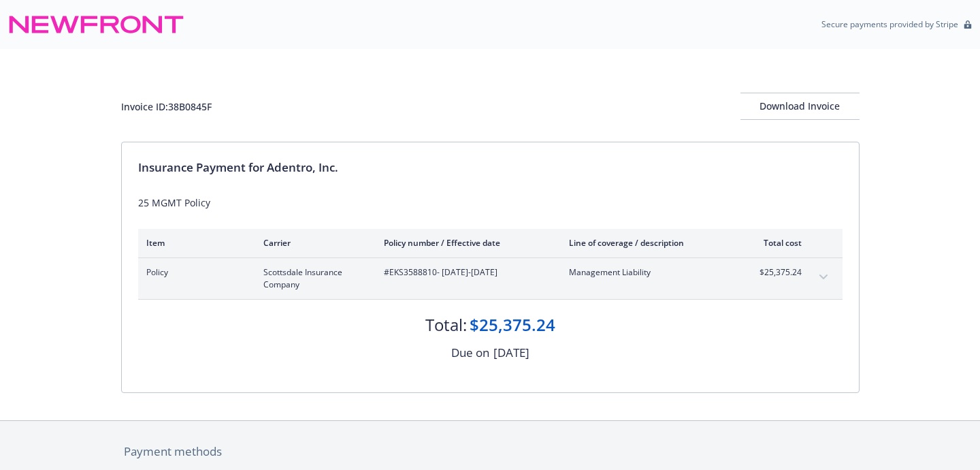  I want to click on div: Payment methods, so click(490, 451).